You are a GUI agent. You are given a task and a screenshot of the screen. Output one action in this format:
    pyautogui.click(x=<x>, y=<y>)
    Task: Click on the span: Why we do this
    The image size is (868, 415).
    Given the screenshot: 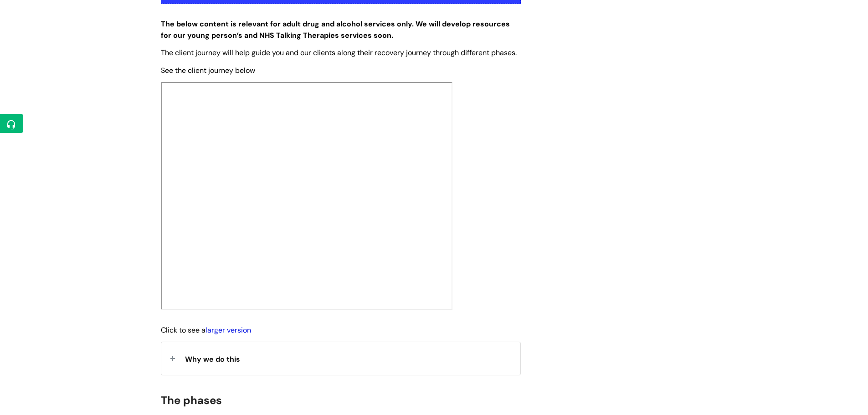 What is the action you would take?
    pyautogui.click(x=212, y=359)
    